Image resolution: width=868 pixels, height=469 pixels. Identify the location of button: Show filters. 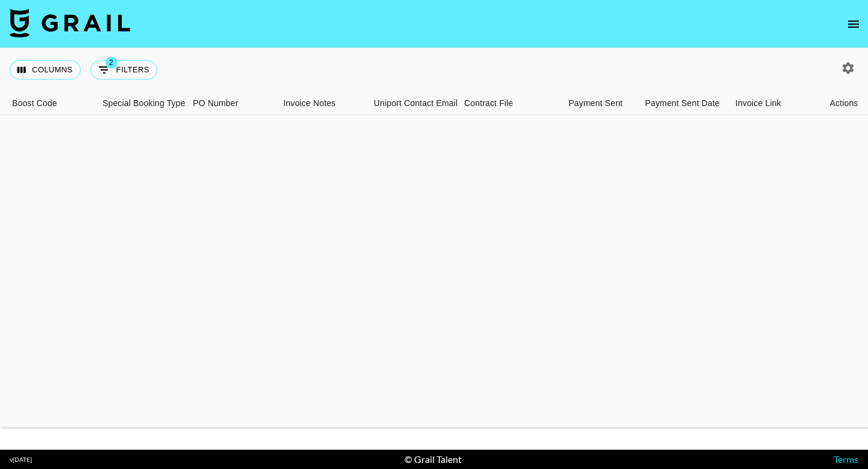
(124, 70).